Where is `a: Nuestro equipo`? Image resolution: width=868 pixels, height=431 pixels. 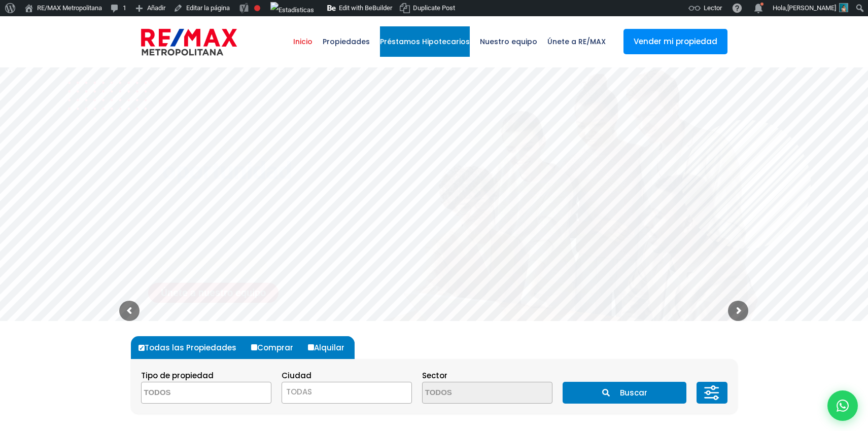 a: Nuestro equipo is located at coordinates (508, 42).